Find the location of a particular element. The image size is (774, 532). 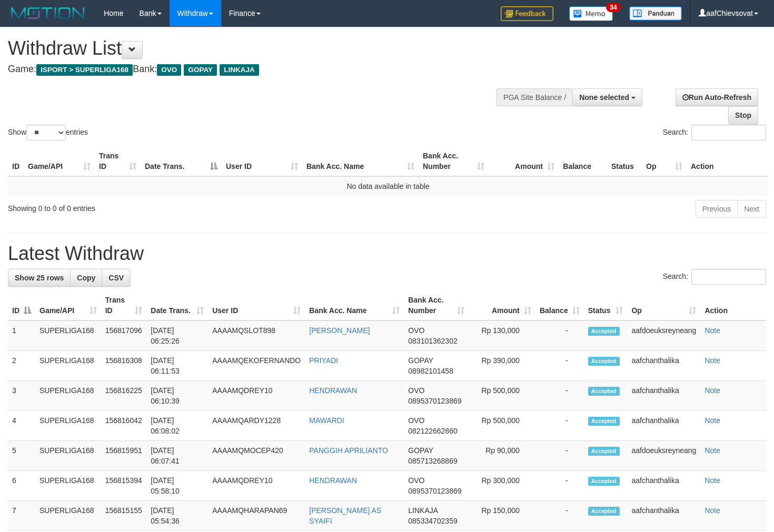

a: Stop is located at coordinates (742, 116).